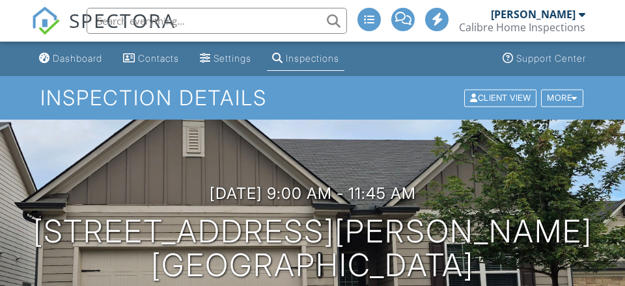  Describe the element at coordinates (122, 20) in the screenshot. I see `span: SPECTORA` at that location.